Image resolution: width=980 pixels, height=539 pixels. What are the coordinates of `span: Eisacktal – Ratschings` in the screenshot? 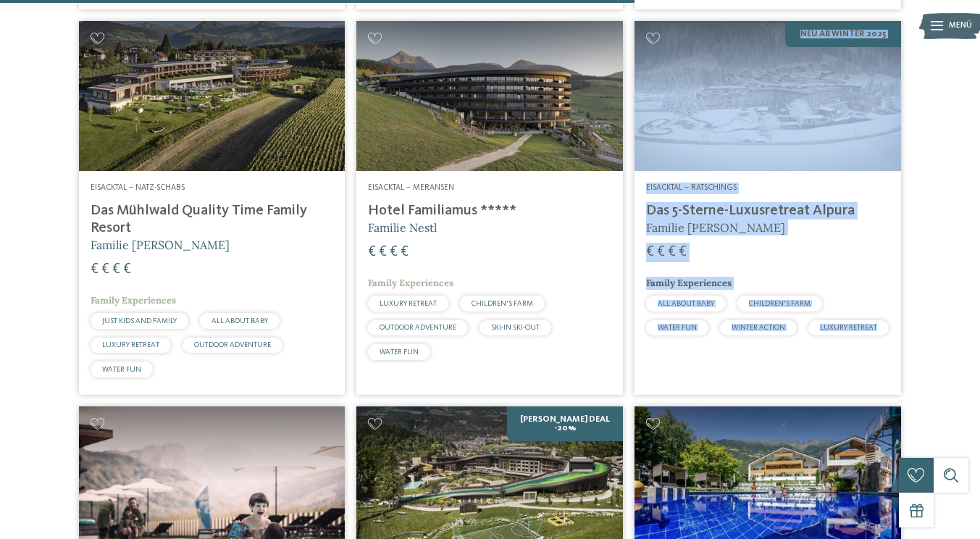 It's located at (692, 187).